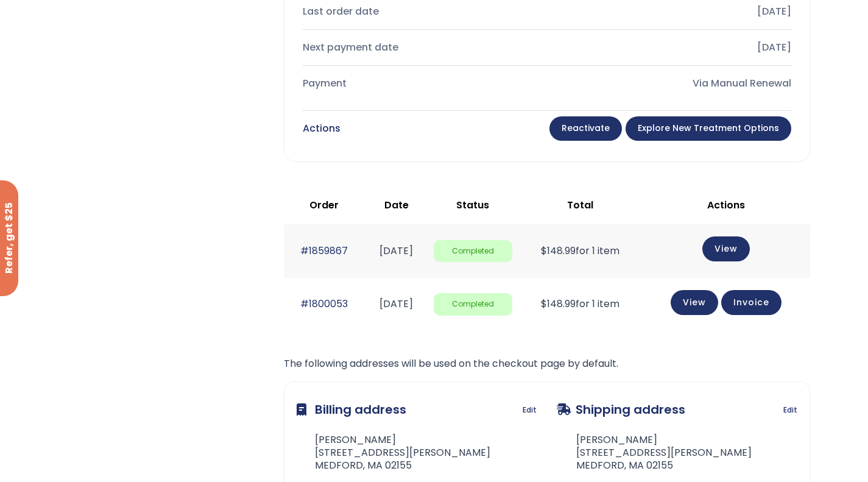 Image resolution: width=868 pixels, height=482 pixels. What do you see at coordinates (708, 129) in the screenshot?
I see `a: Explore New Treatment Options` at bounding box center [708, 129].